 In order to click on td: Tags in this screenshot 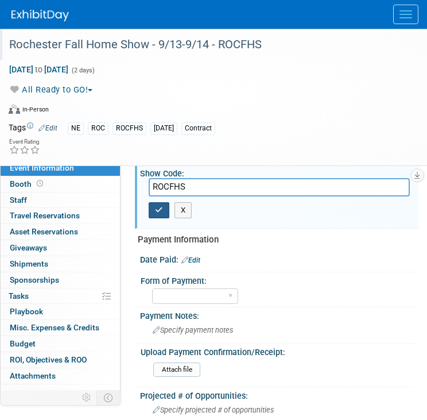, I will do `click(33, 128)`.